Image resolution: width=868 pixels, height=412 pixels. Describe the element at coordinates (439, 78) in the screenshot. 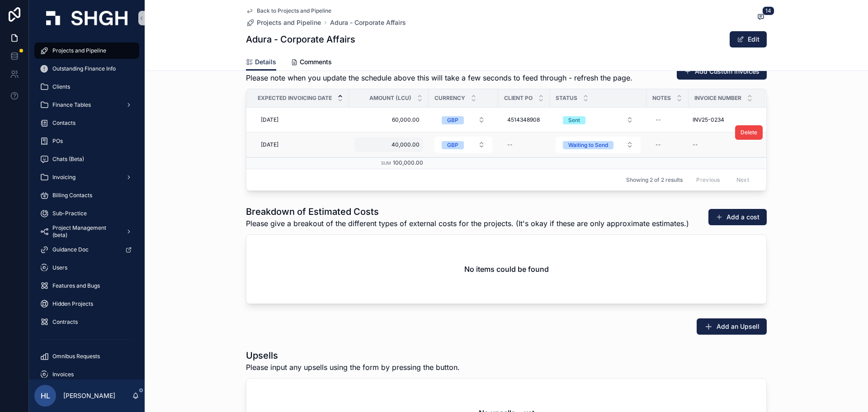

I see `span: Please note when you update the schedule above this will take a few seconds to feed through - ref...` at that location.